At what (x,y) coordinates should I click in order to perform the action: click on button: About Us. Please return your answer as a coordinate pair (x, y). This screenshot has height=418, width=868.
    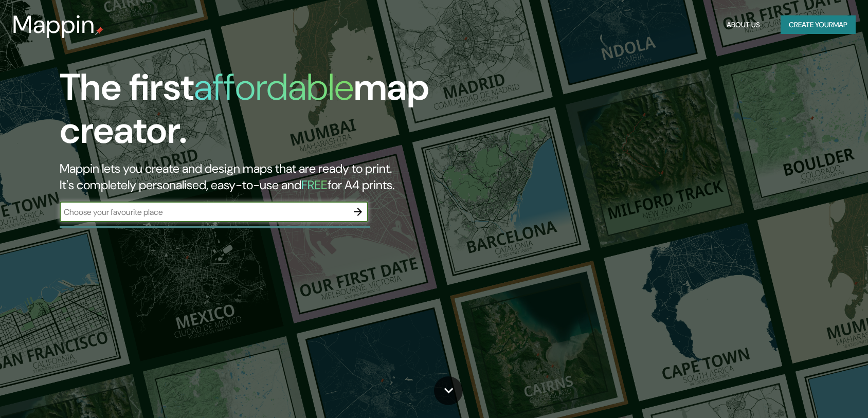
    Looking at the image, I should click on (743, 25).